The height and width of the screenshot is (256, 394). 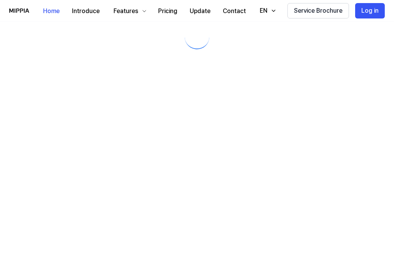 I want to click on button: Introduce, so click(x=86, y=11).